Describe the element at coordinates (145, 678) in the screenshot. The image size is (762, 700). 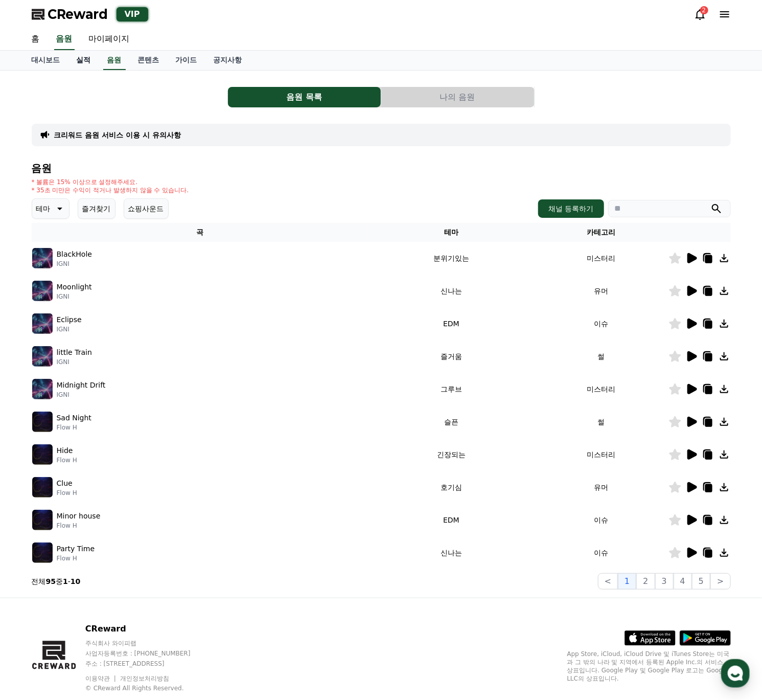
I see `a: 개인정보처리방침` at that location.